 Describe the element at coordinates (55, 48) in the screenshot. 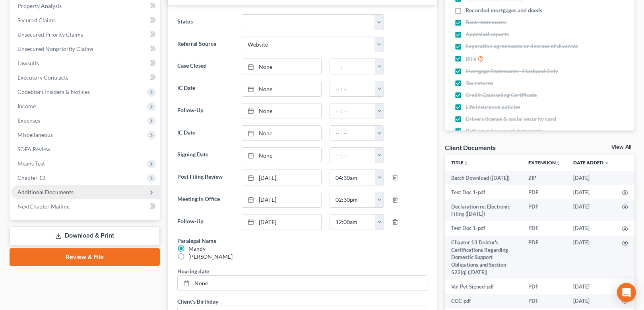

I see `span: Unsecured Nonpriority Claims` at that location.